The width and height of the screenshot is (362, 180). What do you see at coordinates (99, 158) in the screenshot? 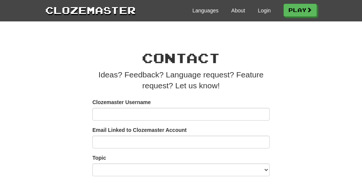
I see `label: Topic` at bounding box center [99, 158].